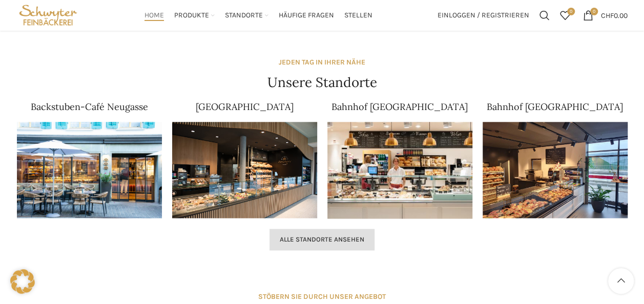 The width and height of the screenshot is (644, 304). I want to click on span: Einloggen / Registrieren, so click(483, 15).